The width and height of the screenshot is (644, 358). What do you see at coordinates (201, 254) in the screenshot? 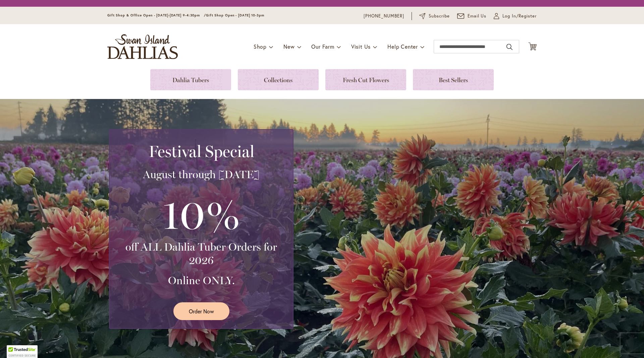
I see `h3: off ALL Dahlia Tuber Orders for 2026` at bounding box center [201, 254].